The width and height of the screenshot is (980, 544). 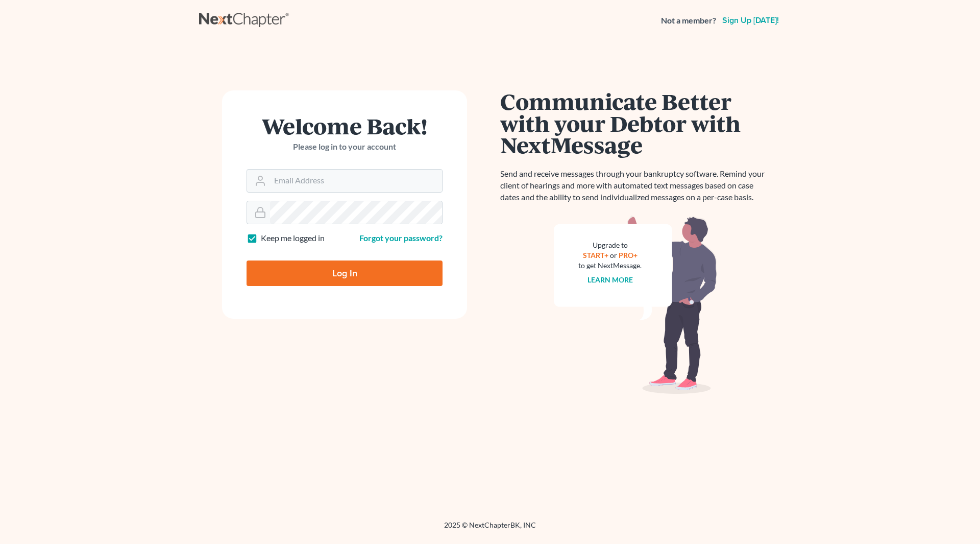 What do you see at coordinates (636, 305) in the screenshot?
I see `img: nextmessage_bg-59042aed3d76b12b5cd301f8e5b87938c9018125f34e5fa2b7a6b67550977c72.svg` at bounding box center [636, 305].